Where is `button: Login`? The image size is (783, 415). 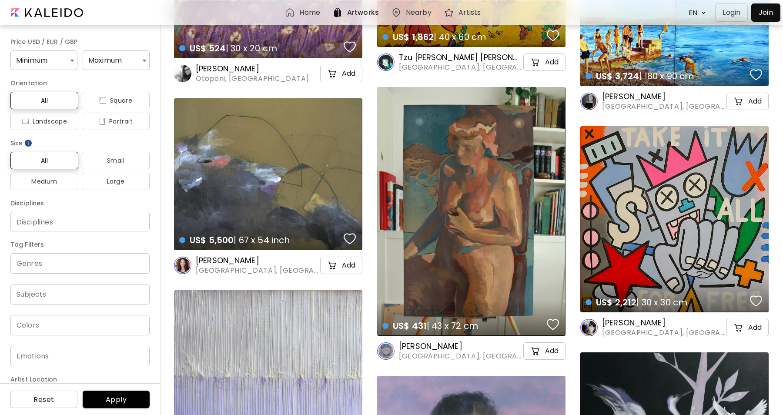
button: Login is located at coordinates (731, 13).